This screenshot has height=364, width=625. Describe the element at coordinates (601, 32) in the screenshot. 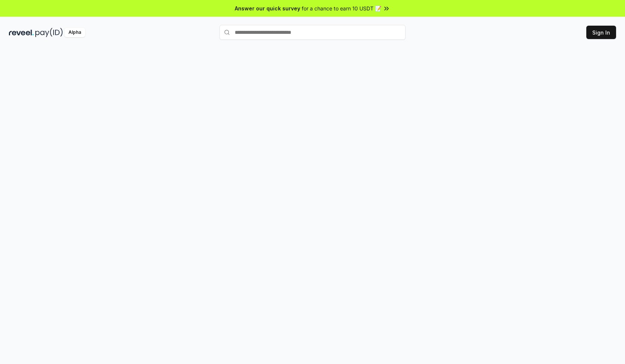

I see `button: Sign In` at that location.